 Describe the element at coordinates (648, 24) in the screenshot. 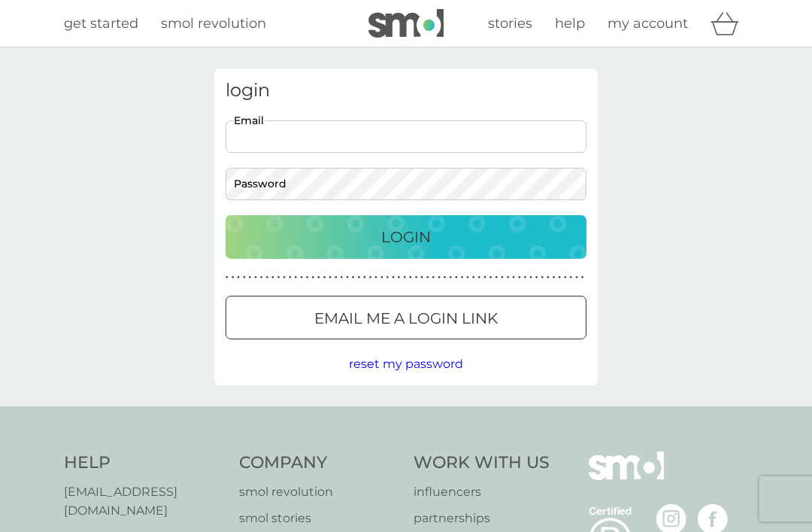

I see `a: my account` at that location.